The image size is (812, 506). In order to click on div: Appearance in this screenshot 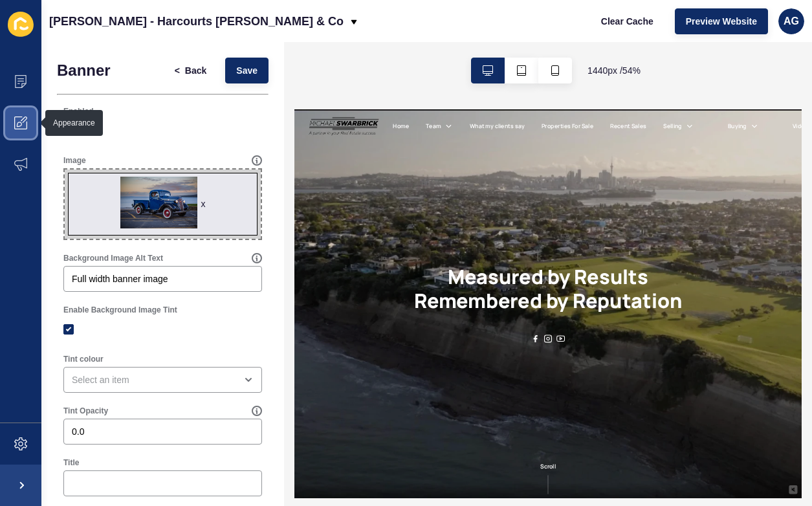, I will do `click(73, 123)`.